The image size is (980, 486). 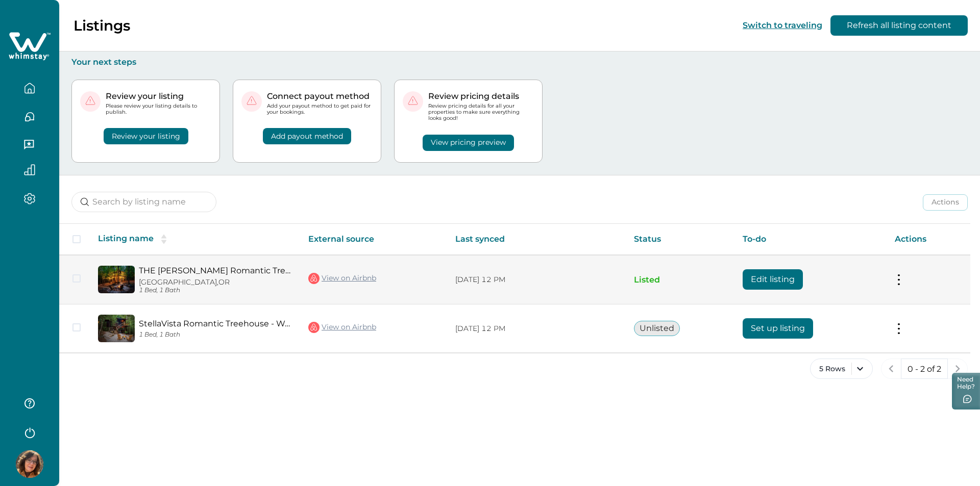 I want to click on th: To-do, so click(x=810, y=239).